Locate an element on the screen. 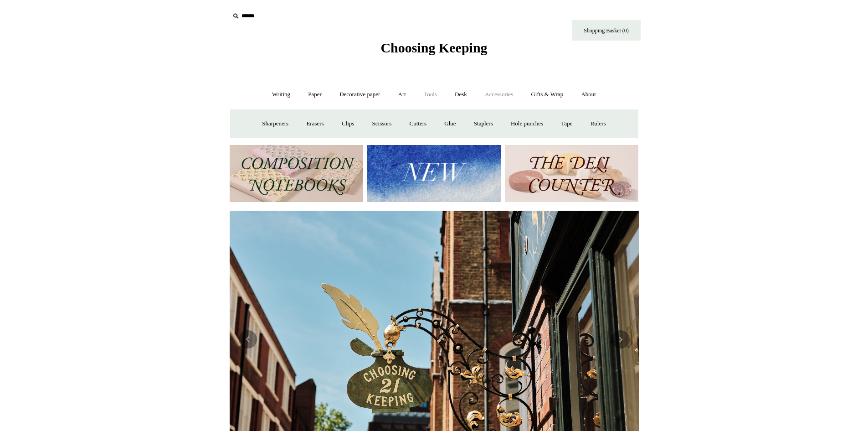 This screenshot has height=431, width=868. a: Glue is located at coordinates (450, 123).